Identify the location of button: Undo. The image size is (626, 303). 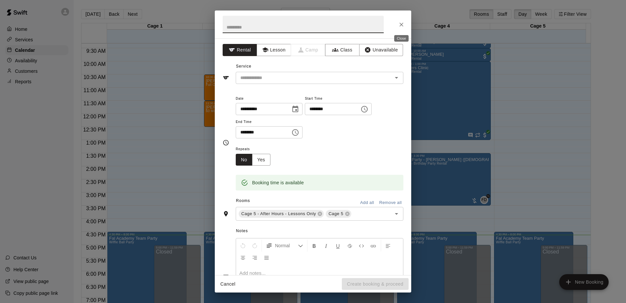
(243, 245).